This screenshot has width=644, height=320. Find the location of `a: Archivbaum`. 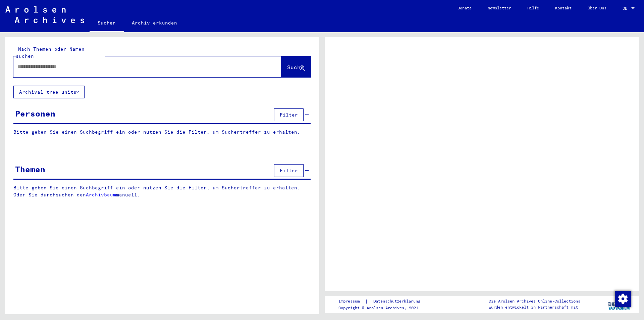

a: Archivbaum is located at coordinates (101, 195).